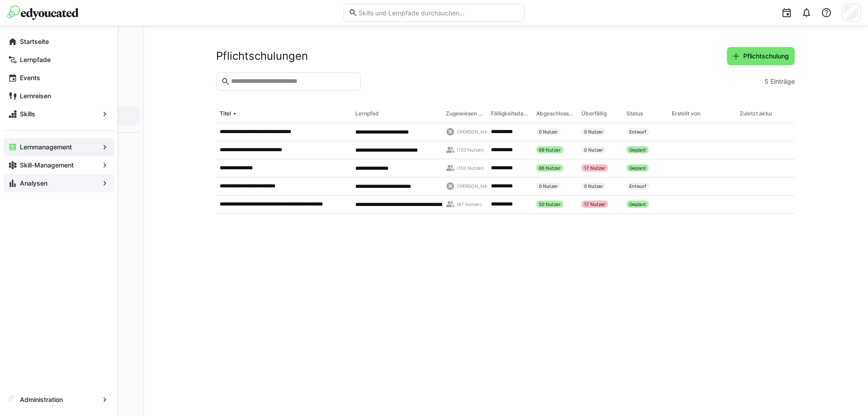  What do you see at coordinates (766, 114) in the screenshot?
I see `div: Zuletzt aktualisiert von` at bounding box center [766, 114].